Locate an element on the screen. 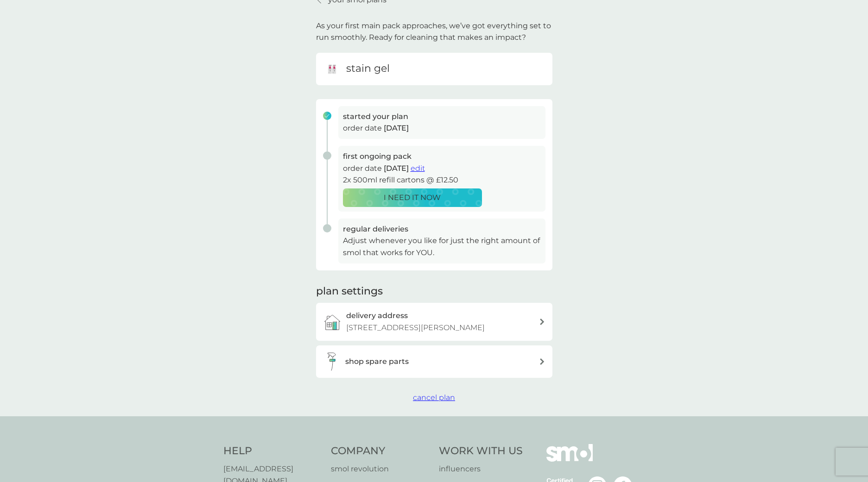 The image size is (868, 482). button: cancel plan is located at coordinates (434, 398).